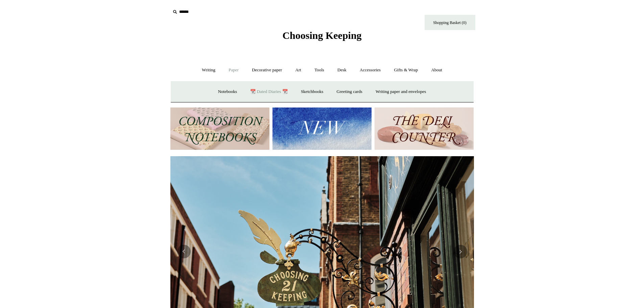 This screenshot has width=644, height=308. What do you see at coordinates (209, 70) in the screenshot?
I see `a: Writing` at bounding box center [209, 70].